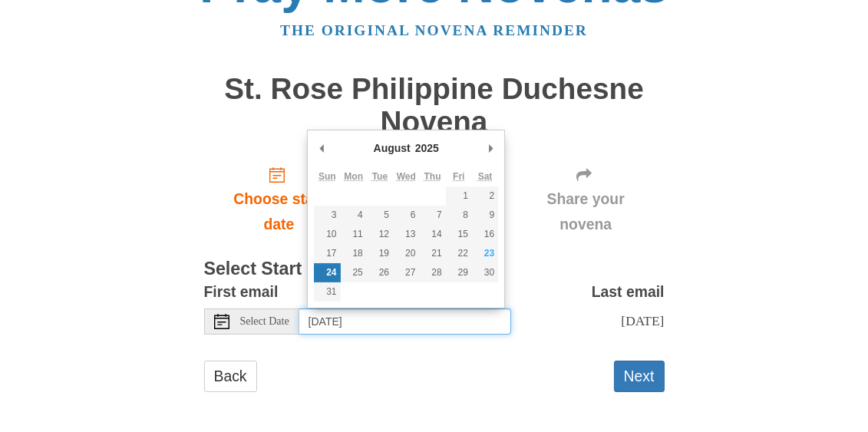 Image resolution: width=868 pixels, height=432 pixels. Describe the element at coordinates (354, 234) in the screenshot. I see `button: 11` at that location.